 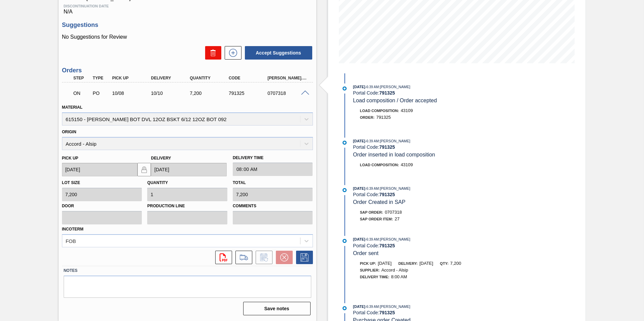 I want to click on div: Purchase order, so click(x=101, y=93).